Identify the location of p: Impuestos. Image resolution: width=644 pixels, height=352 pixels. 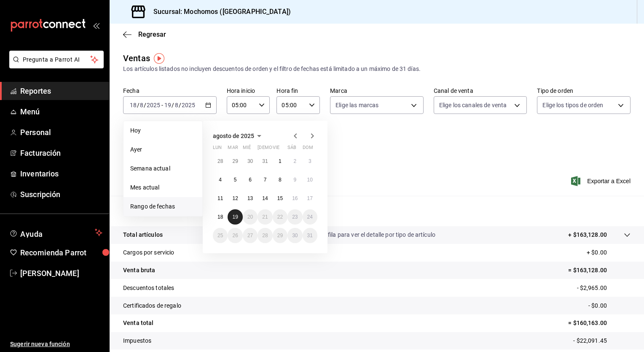
(137, 341).